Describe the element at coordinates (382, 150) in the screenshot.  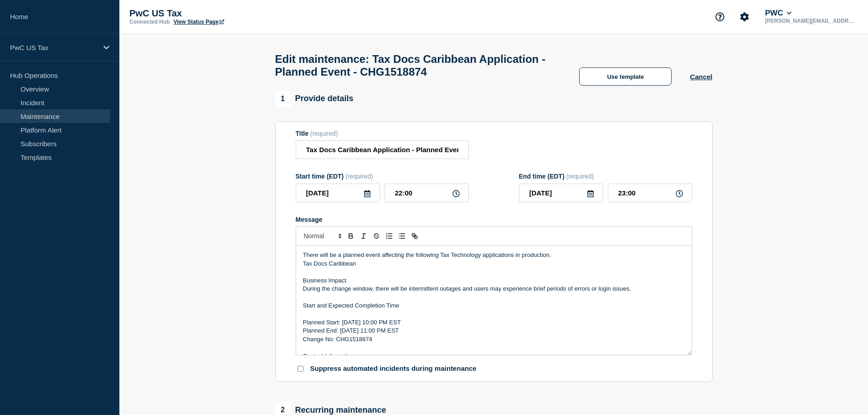
I see `input: Title` at that location.